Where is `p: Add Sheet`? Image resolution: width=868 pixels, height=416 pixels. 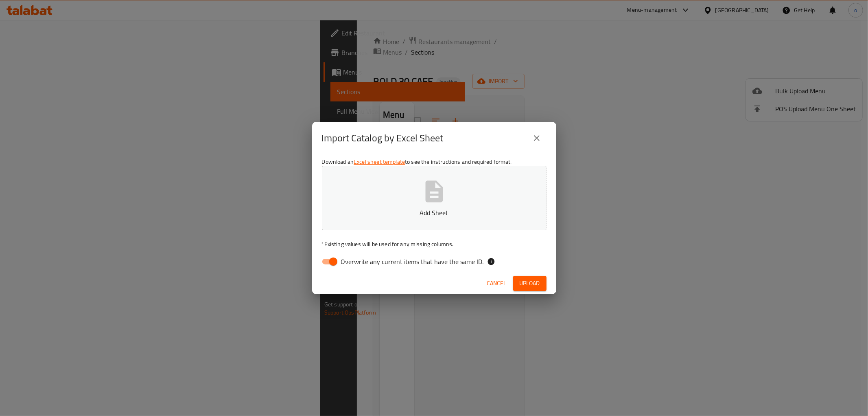
p: Add Sheet is located at coordinates (434, 213).